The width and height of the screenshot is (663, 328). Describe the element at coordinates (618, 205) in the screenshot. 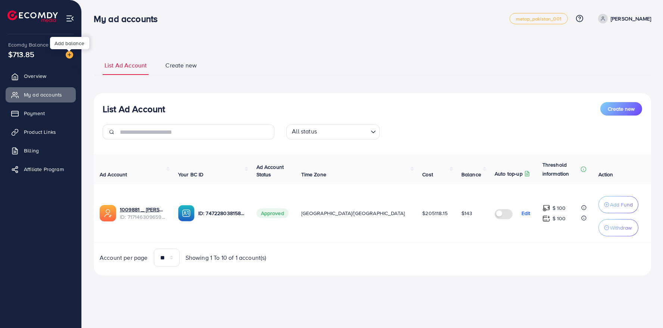

I see `button: Add Fund` at that location.